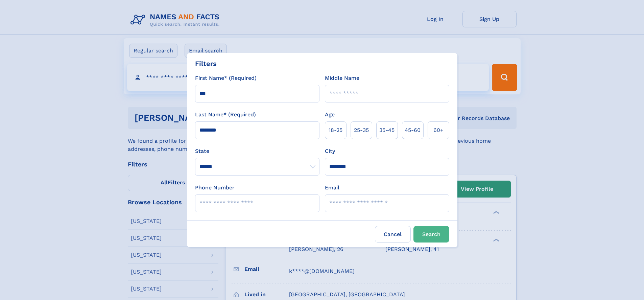  Describe the element at coordinates (215, 188) in the screenshot. I see `label: Phone Number` at that location.